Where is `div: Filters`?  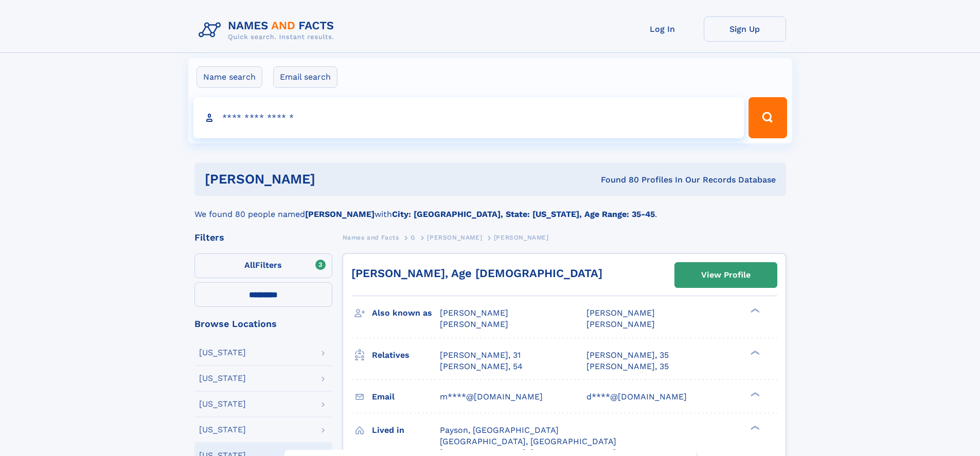
div: Filters is located at coordinates (264, 238).